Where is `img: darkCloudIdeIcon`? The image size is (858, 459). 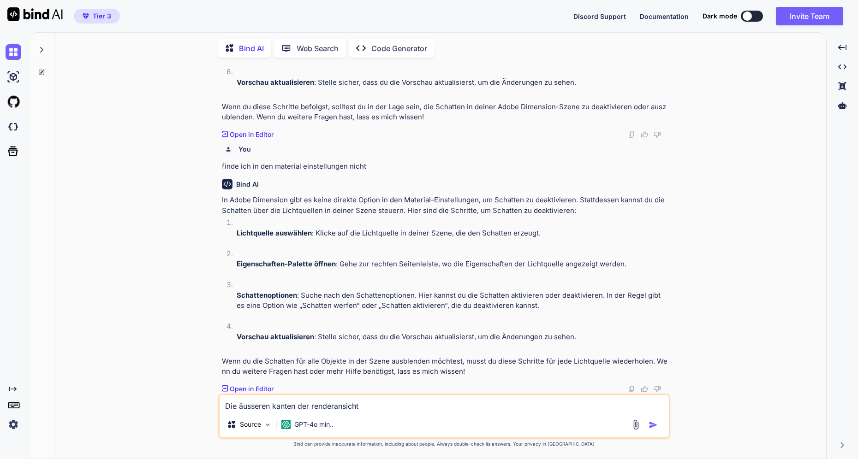
img: darkCloudIdeIcon is located at coordinates (13, 127).